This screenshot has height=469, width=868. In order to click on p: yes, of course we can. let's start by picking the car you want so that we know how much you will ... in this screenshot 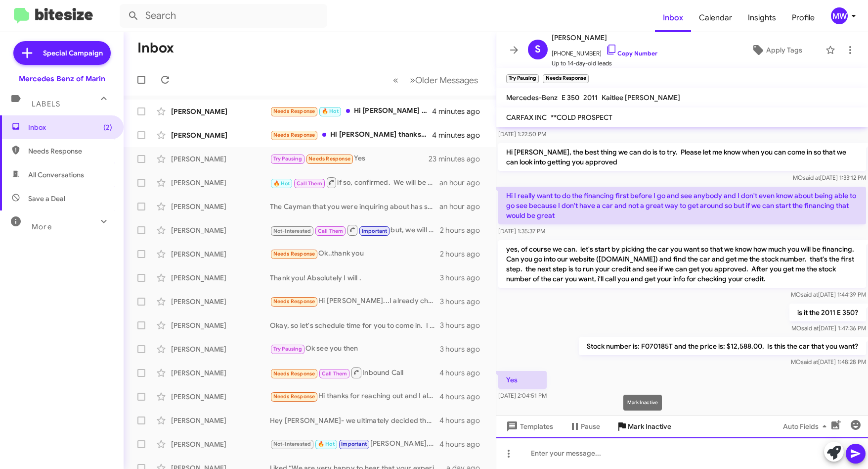, I will do `click(682, 264)`.